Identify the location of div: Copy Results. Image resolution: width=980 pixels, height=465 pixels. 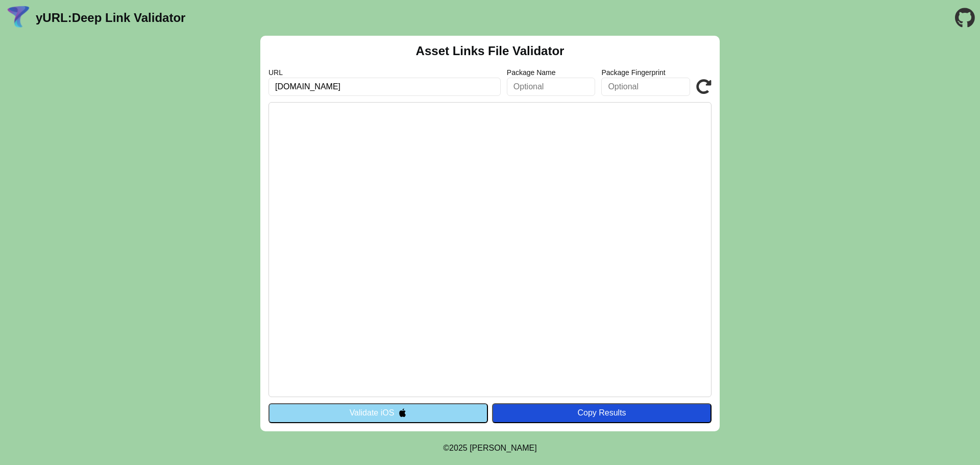
(602, 413).